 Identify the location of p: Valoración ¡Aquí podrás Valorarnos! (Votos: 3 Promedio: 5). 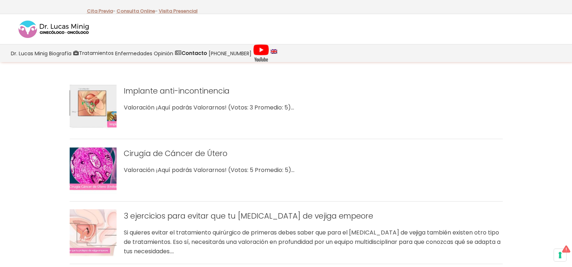
(313, 108).